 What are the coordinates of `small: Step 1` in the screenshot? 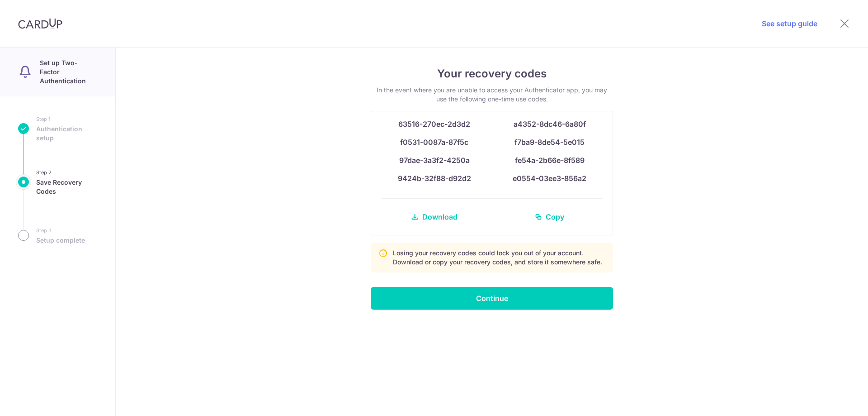 It's located at (66, 119).